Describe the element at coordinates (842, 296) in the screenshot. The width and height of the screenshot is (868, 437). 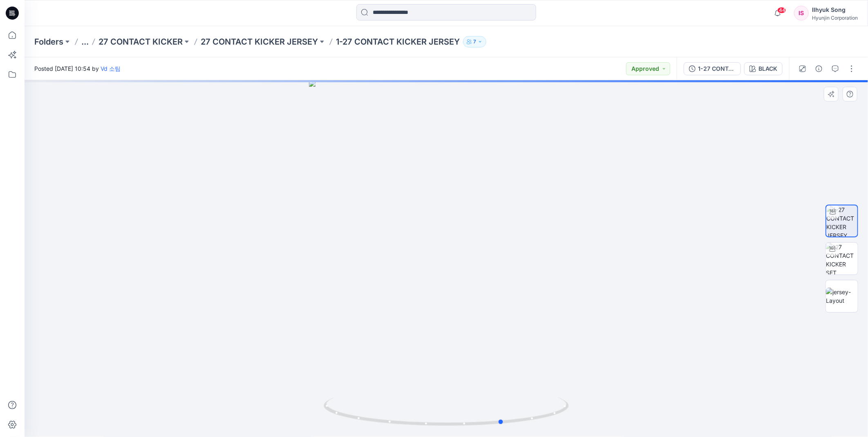
I see `img: jersey-Layout` at that location.